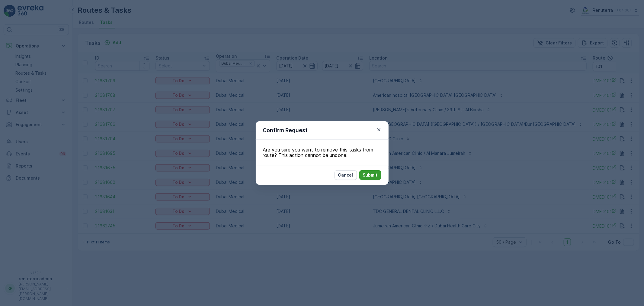  I want to click on button: Cancel, so click(346, 175).